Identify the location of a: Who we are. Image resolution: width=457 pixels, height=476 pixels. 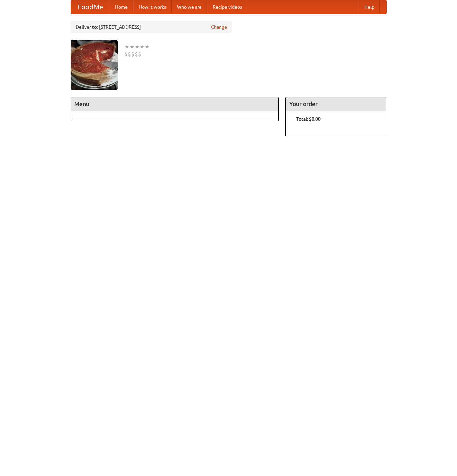
(190, 7).